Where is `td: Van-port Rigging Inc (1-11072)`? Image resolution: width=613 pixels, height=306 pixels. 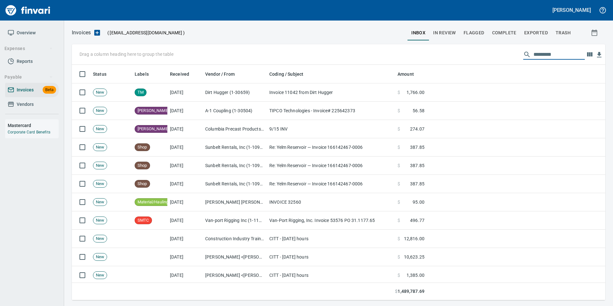 td: Van-port Rigging Inc (1-11072) is located at coordinates (235, 220).